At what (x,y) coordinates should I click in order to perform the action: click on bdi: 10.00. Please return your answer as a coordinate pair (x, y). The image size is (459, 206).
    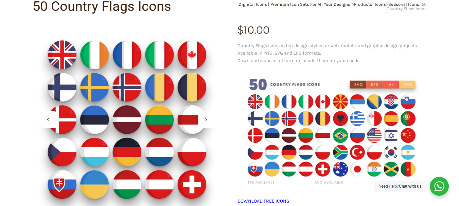
    Looking at the image, I should click on (253, 30).